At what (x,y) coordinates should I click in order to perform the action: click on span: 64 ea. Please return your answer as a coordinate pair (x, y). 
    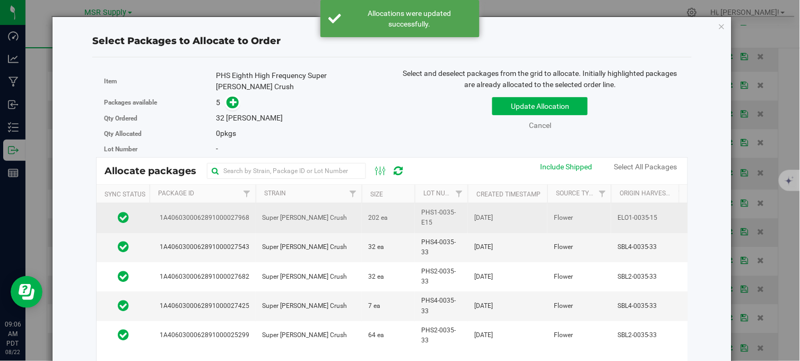
    Looking at the image, I should click on (376, 335).